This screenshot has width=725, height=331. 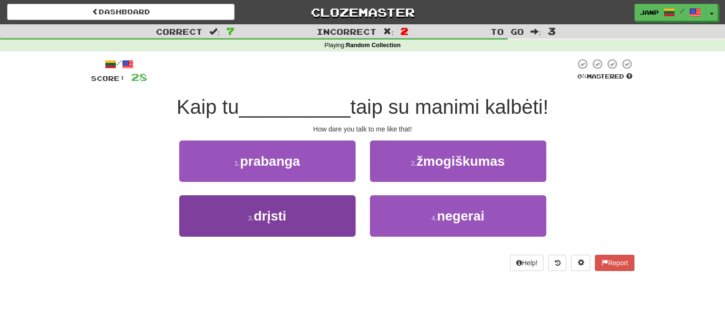 What do you see at coordinates (363, 129) in the screenshot?
I see `div: How dare you talk to me like that!` at bounding box center [363, 129].